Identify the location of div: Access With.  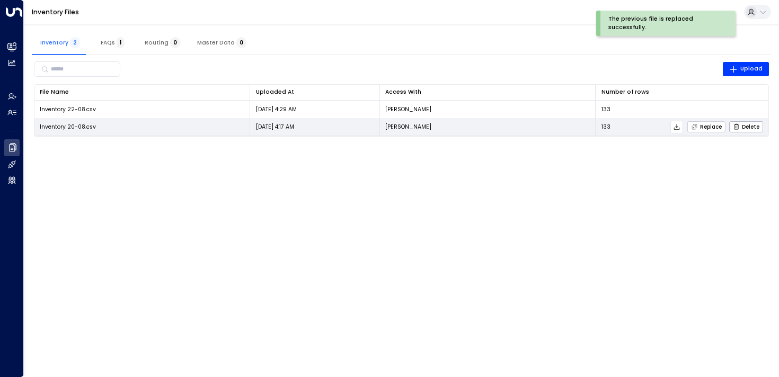
(488, 92).